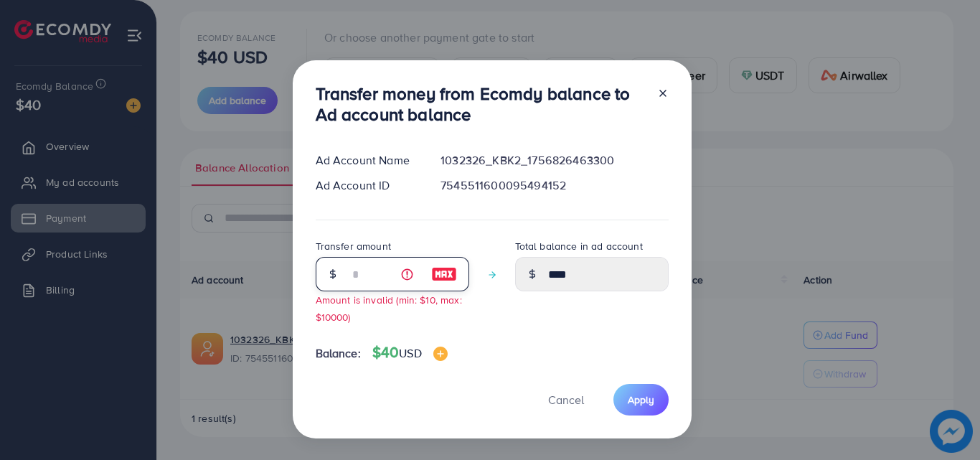 Image resolution: width=980 pixels, height=460 pixels. What do you see at coordinates (338, 353) in the screenshot?
I see `span: Balance:` at bounding box center [338, 353].